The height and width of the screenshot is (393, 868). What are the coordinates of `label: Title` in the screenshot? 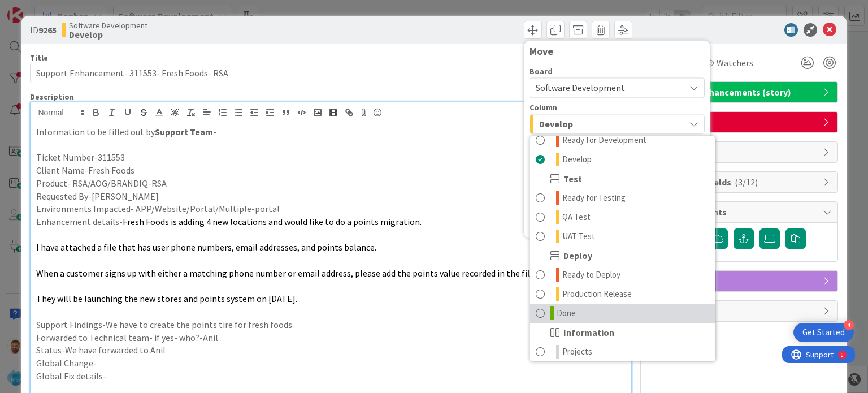 It's located at (39, 58).